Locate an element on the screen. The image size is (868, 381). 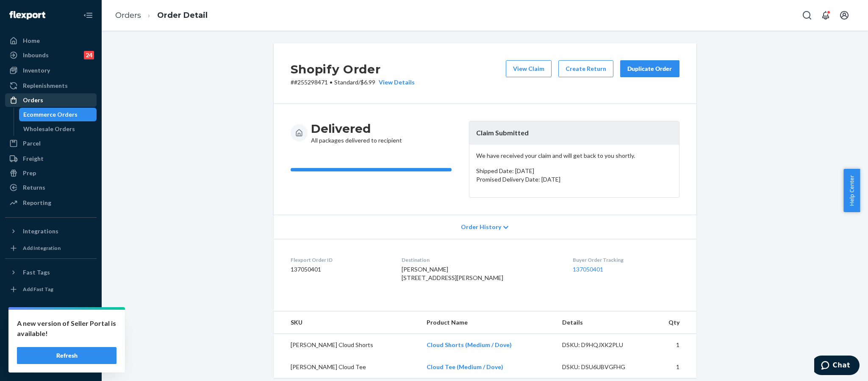
dt: Destination is located at coordinates (481, 260).